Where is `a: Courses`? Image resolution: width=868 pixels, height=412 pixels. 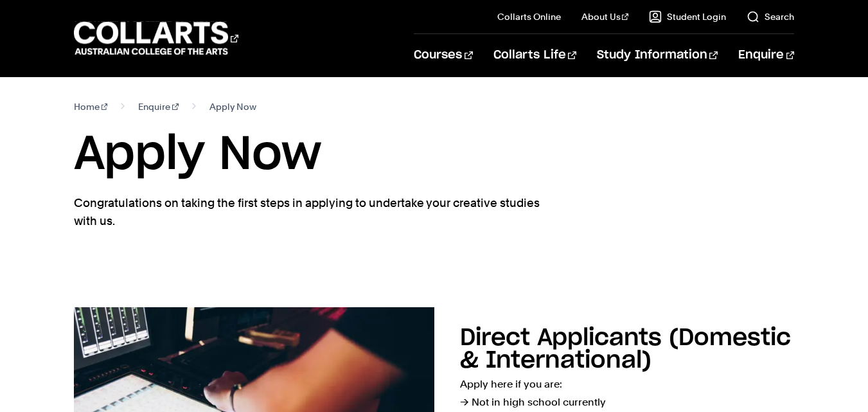 a: Courses is located at coordinates (442, 55).